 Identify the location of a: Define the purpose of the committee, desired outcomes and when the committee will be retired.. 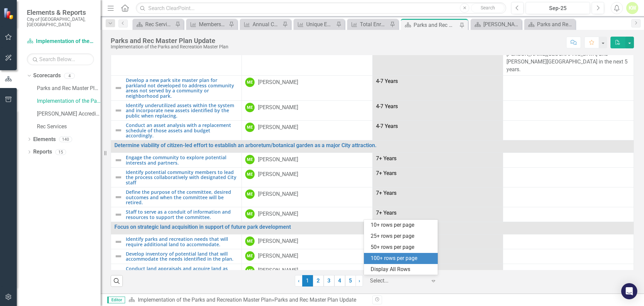
(182, 197).